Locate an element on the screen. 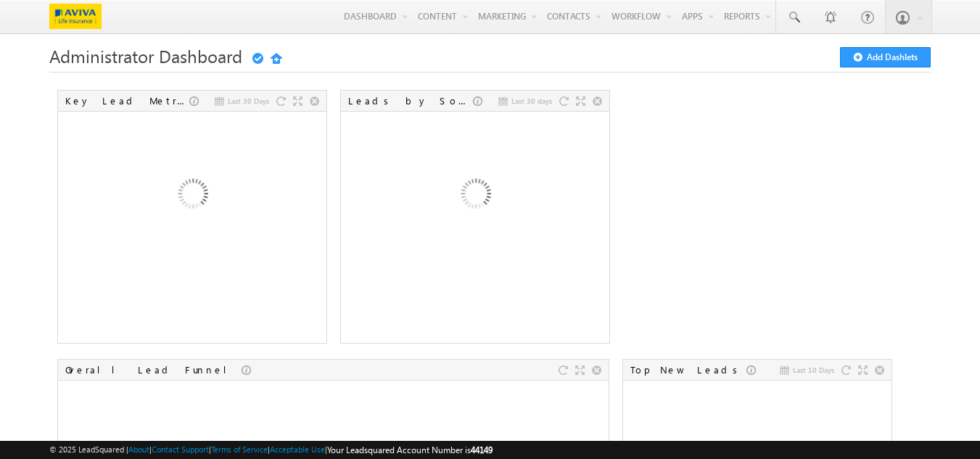 The image size is (980, 459). span: Your Leadsquared Account Number is is located at coordinates (410, 449).